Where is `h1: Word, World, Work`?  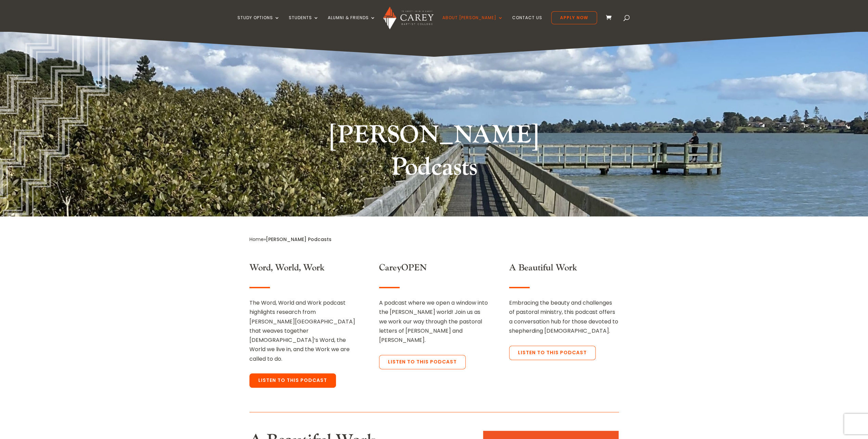
h1: Word, World, Work is located at coordinates (304, 269).